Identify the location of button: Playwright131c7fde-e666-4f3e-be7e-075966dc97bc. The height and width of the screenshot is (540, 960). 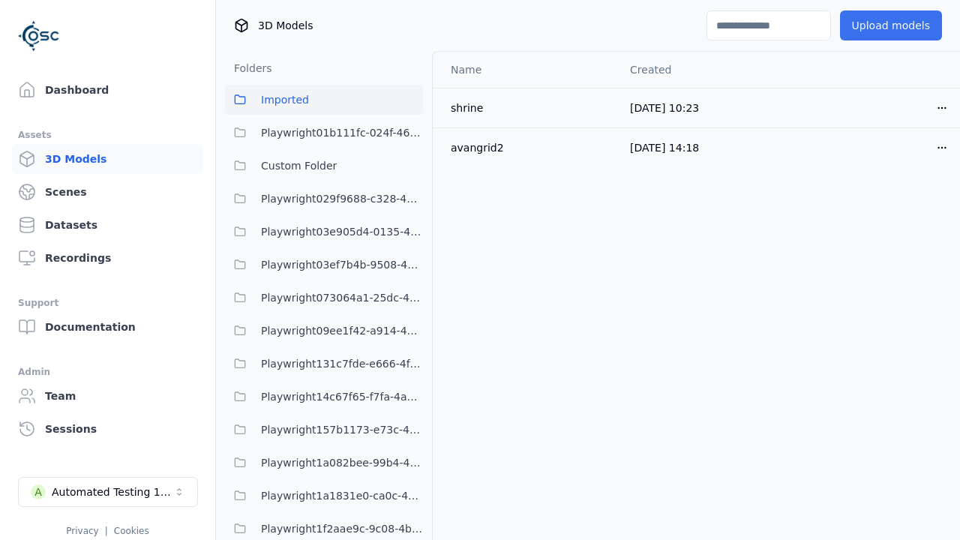
(324, 364).